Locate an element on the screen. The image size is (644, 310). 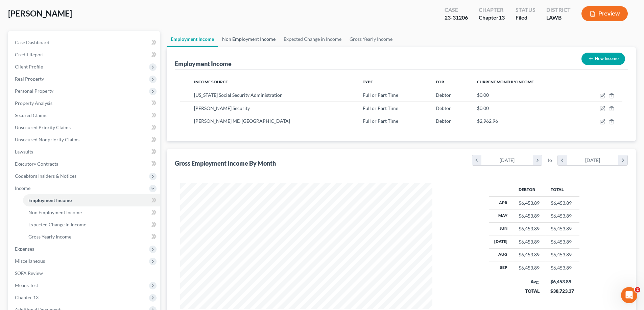
span: Expected Change in Income is located at coordinates (57, 225).